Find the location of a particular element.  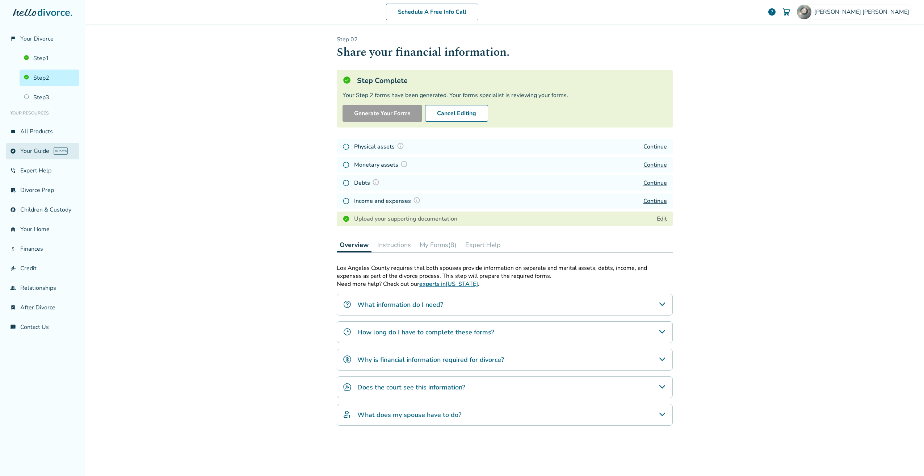

img: Cart is located at coordinates (786, 12).